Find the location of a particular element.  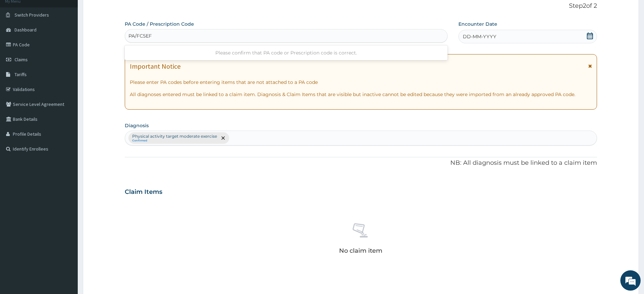

textarea: Type your message and hit 'Enter' is located at coordinates (66, 197).